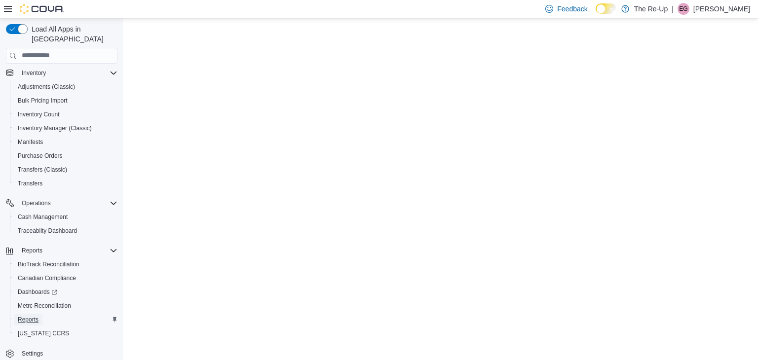  Describe the element at coordinates (42, 217) in the screenshot. I see `a: Cash Management` at that location.